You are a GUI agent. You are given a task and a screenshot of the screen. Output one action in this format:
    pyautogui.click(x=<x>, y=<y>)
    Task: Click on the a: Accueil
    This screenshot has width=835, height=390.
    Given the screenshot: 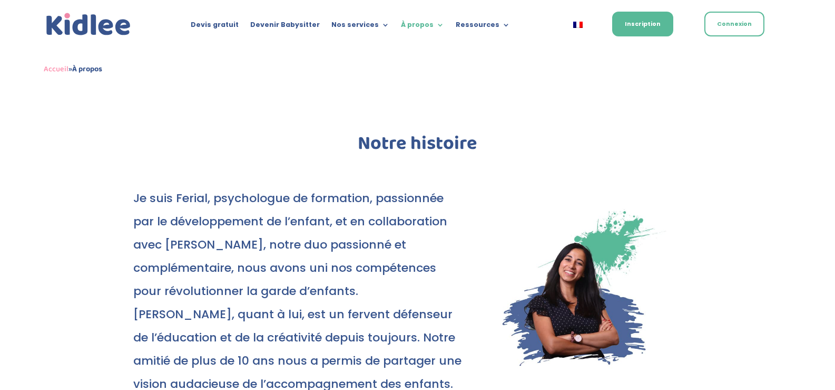 What is the action you would take?
    pyautogui.click(x=56, y=69)
    